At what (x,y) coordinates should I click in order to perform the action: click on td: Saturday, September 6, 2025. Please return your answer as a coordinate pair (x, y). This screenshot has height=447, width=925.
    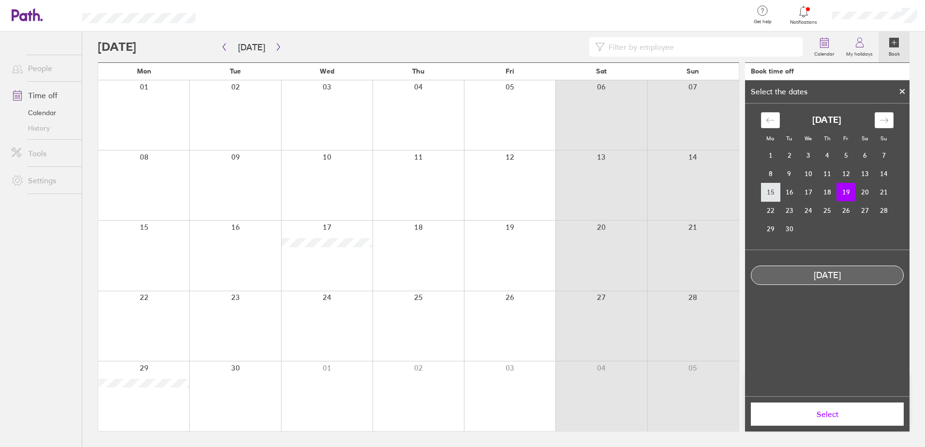
    Looking at the image, I should click on (865, 155).